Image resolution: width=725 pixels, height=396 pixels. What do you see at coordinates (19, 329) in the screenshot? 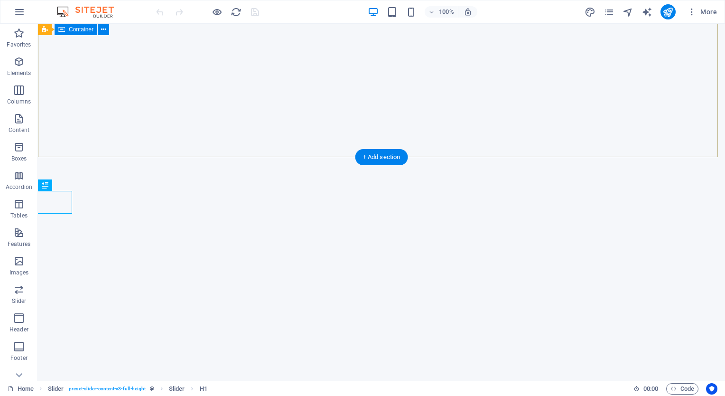
I see `p: Header` at bounding box center [19, 329].